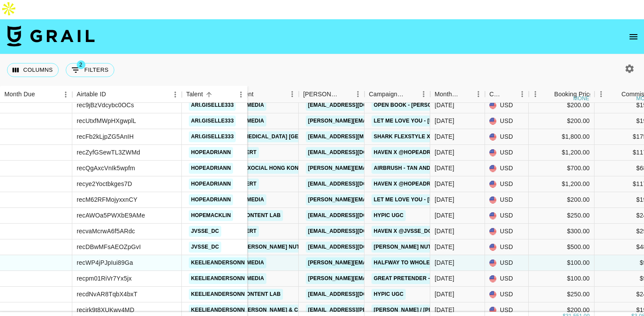  Describe the element at coordinates (105, 137) in the screenshot. I see `div: recFb2kLjpZG5AnIH` at that location.